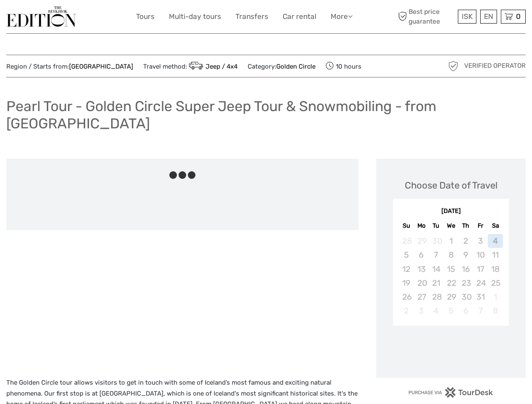 This screenshot has width=532, height=404. I want to click on a: Transfers, so click(252, 16).